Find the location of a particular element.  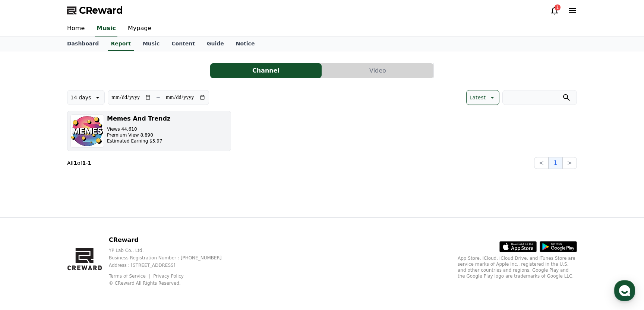

button: Latest is located at coordinates (483, 98).